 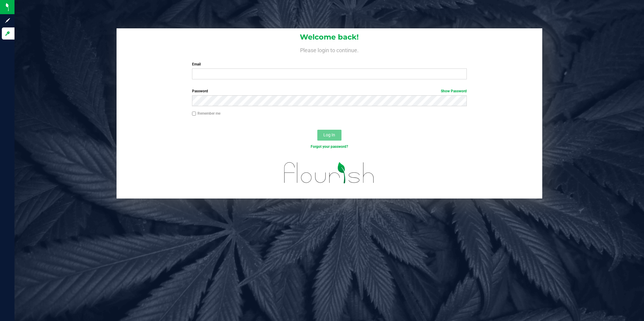 What do you see at coordinates (329, 50) in the screenshot?
I see `h4: Please login to continue.` at bounding box center [329, 50].